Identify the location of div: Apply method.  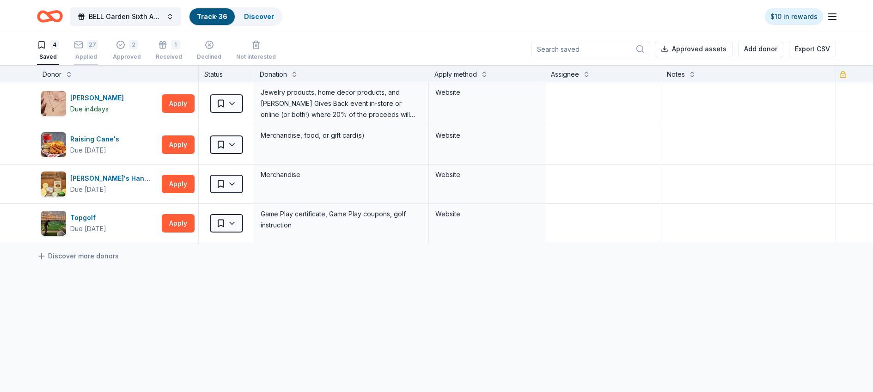
(456, 74).